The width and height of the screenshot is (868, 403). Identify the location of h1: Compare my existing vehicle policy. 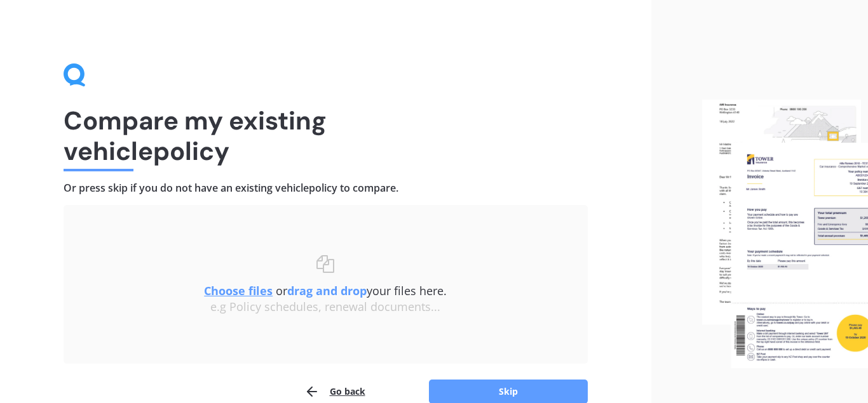
(325, 136).